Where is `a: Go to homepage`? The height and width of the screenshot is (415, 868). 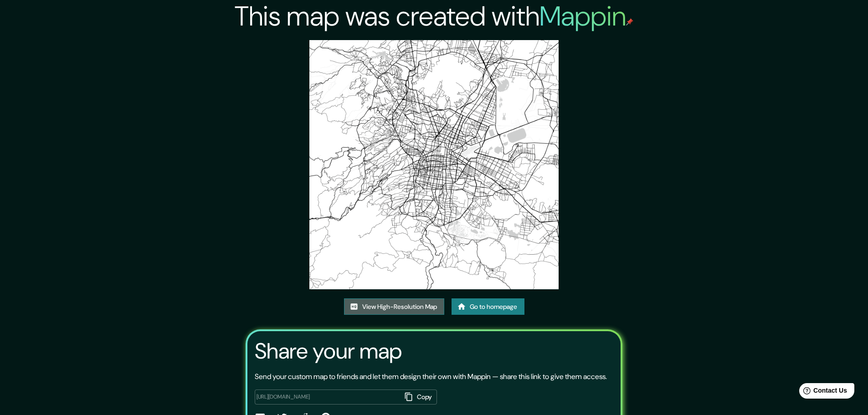 a: Go to homepage is located at coordinates (488, 307).